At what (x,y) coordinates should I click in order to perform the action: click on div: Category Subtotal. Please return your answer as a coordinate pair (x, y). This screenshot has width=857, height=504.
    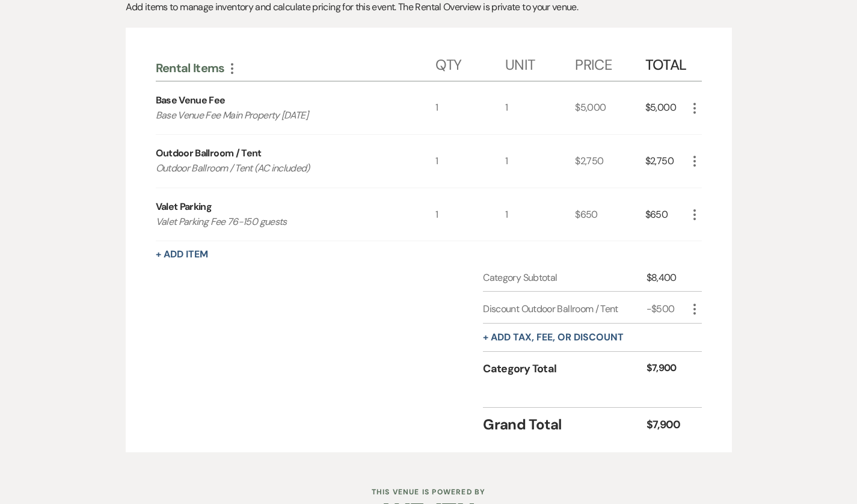
    Looking at the image, I should click on (565, 278).